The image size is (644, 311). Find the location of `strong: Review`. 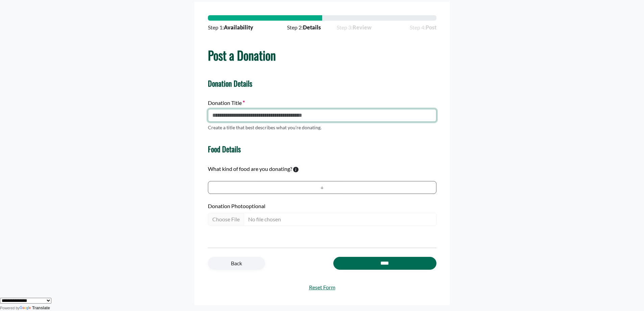

strong: Review is located at coordinates (362, 27).